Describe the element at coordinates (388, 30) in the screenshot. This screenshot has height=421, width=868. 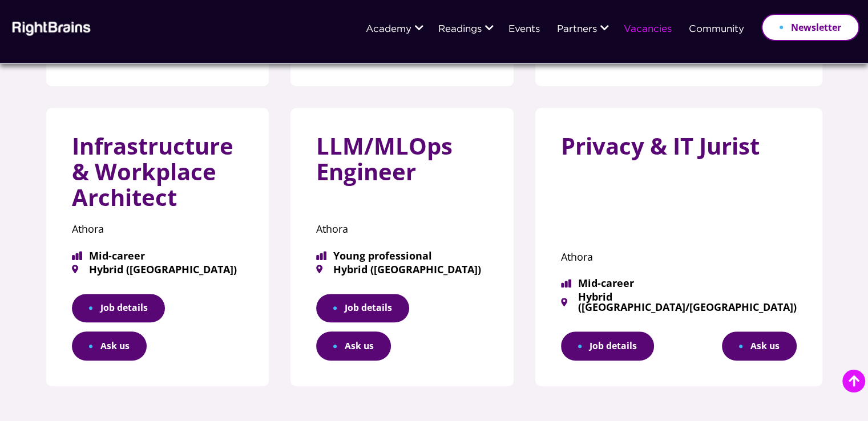
I see `a: Academy` at that location.